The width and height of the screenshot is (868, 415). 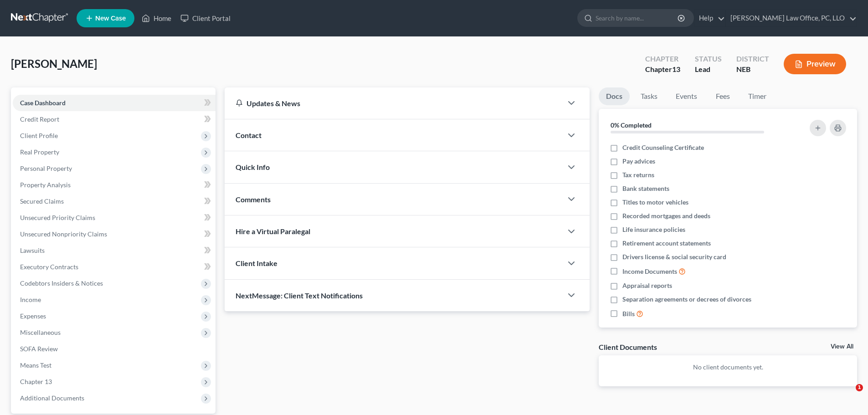 I want to click on span: Unsecured Nonpriority Claims, so click(x=64, y=234).